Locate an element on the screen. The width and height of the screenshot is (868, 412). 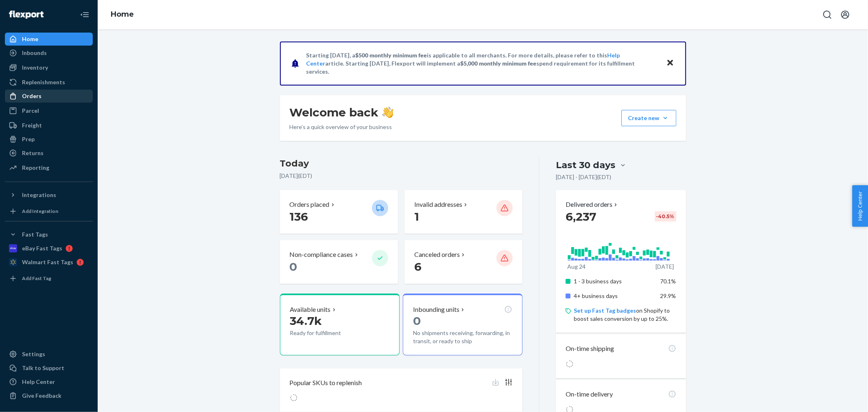
ol: breadcrumbs is located at coordinates (122, 15).